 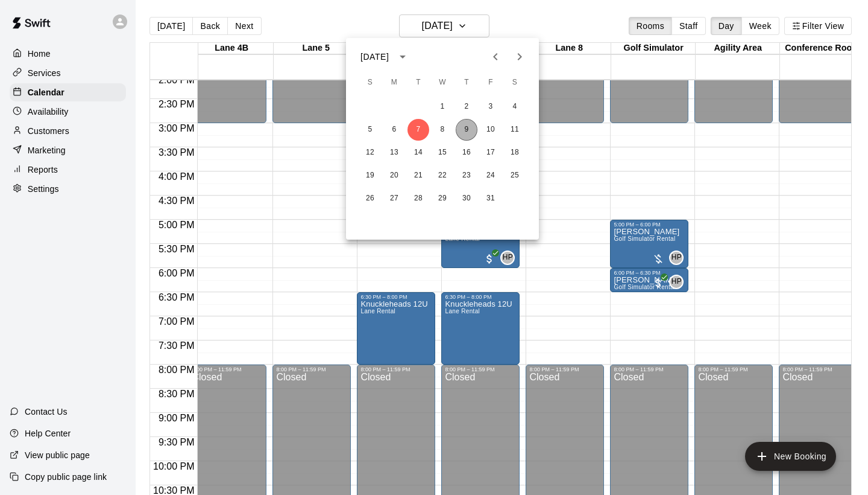 I want to click on span: Monday, so click(x=394, y=83).